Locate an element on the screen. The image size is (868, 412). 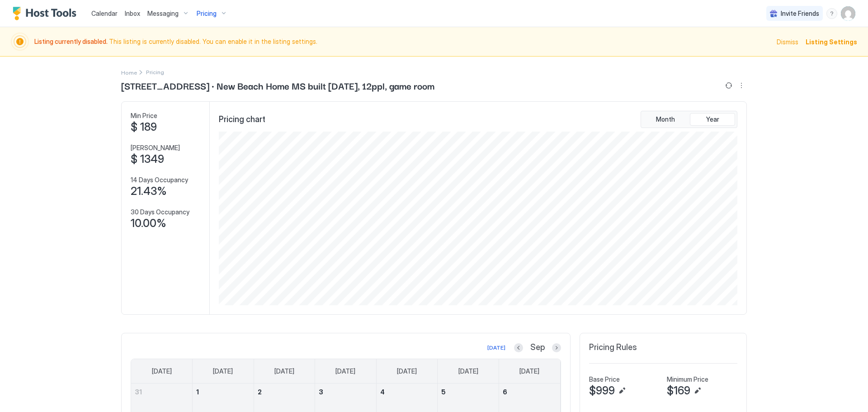
a: Home is located at coordinates (129, 71).